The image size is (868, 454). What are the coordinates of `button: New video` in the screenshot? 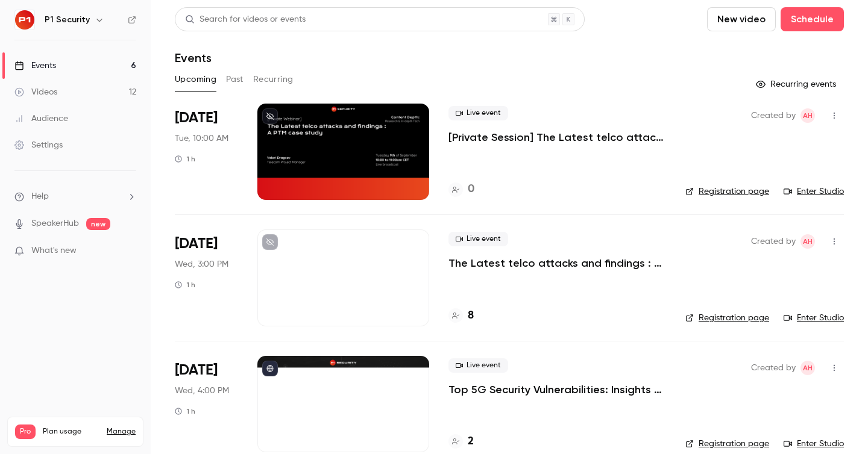 It's located at (741, 19).